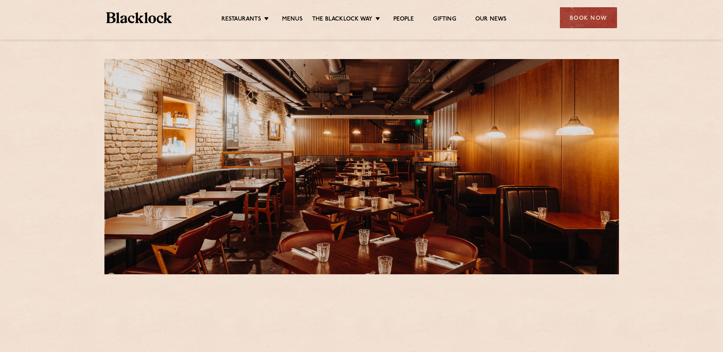 Image resolution: width=723 pixels, height=352 pixels. I want to click on a: People, so click(404, 20).